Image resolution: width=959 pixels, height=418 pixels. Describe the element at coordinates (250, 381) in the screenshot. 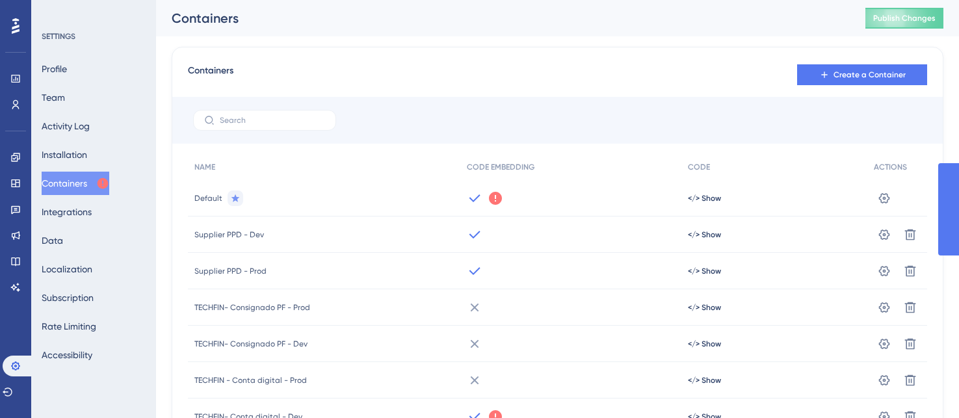

I see `span: TECHFIN - Conta digital - Prod` at that location.